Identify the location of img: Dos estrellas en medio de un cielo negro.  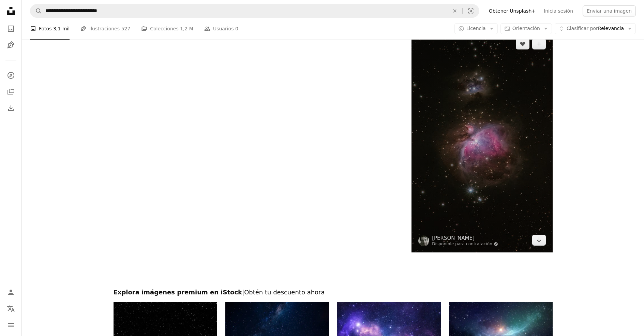
(482, 142).